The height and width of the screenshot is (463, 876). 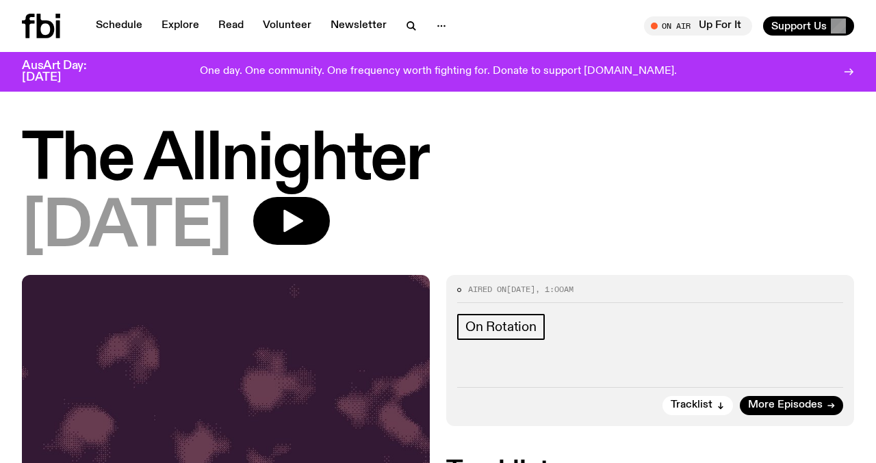 What do you see at coordinates (808, 26) in the screenshot?
I see `button: Support Us` at bounding box center [808, 26].